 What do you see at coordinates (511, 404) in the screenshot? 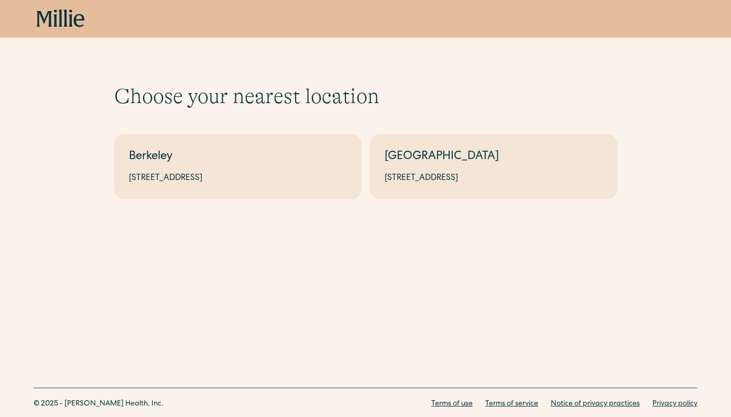
I see `a: Terms of service` at bounding box center [511, 404].